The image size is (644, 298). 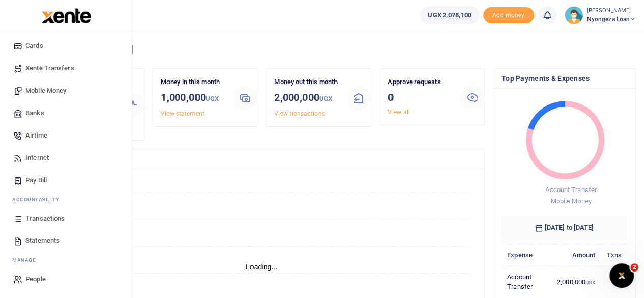 I want to click on li: Wallet ballance, so click(x=449, y=16).